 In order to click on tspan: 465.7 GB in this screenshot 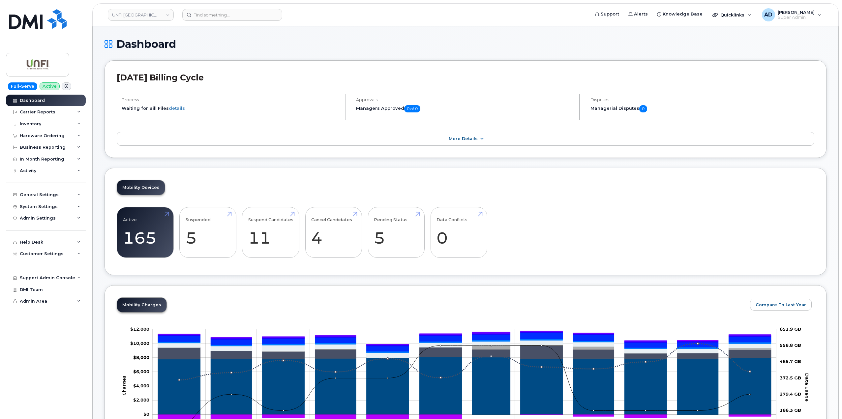, I will do `click(790, 361)`.